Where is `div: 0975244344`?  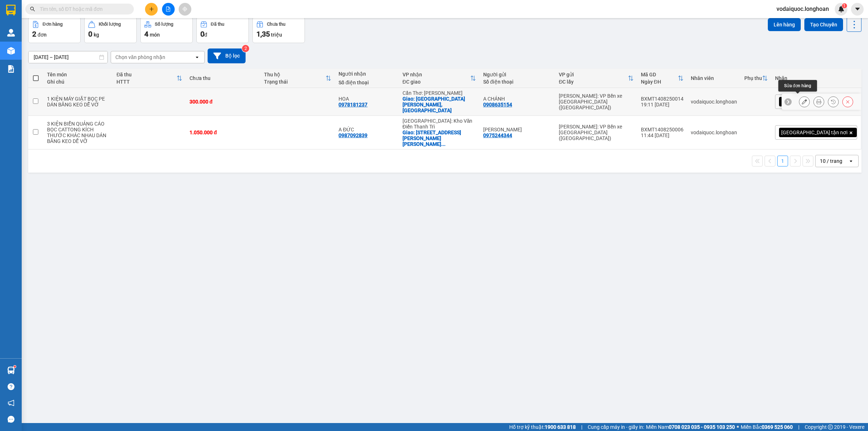
div: 0975244344 is located at coordinates (497, 136).